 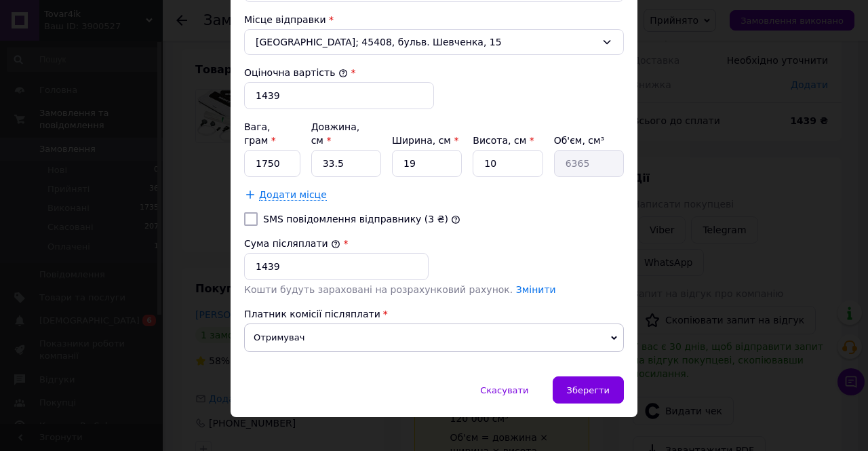 What do you see at coordinates (434, 338) in the screenshot?
I see `span: Отримувач` at bounding box center [434, 338].